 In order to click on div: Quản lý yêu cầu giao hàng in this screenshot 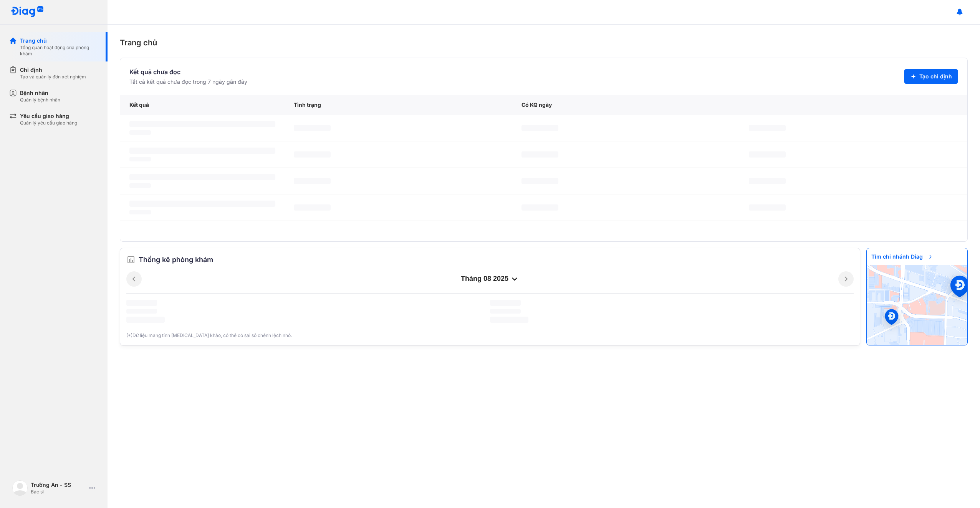, I will do `click(48, 123)`.